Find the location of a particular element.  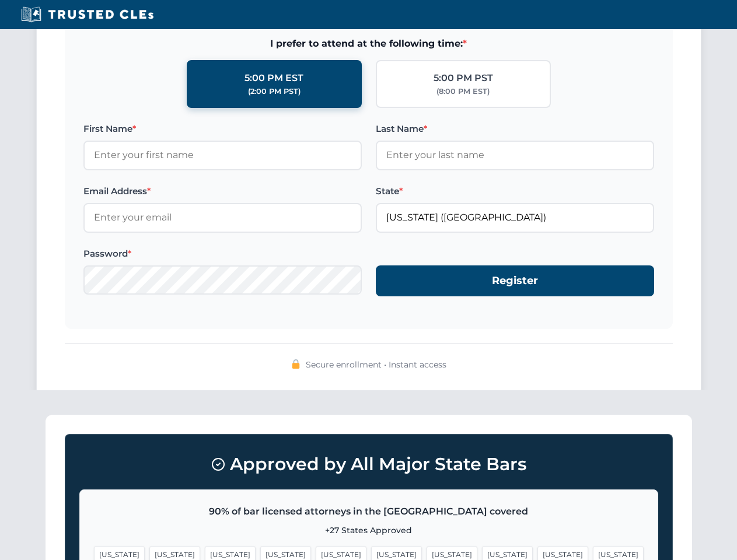

input: Florida (FL) is located at coordinates (514, 217).